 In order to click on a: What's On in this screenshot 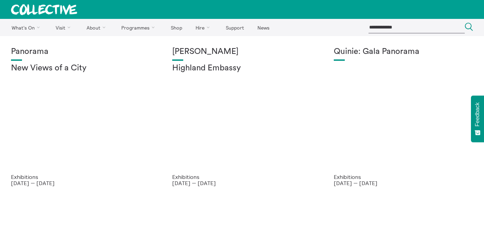, I will do `click(27, 27)`.